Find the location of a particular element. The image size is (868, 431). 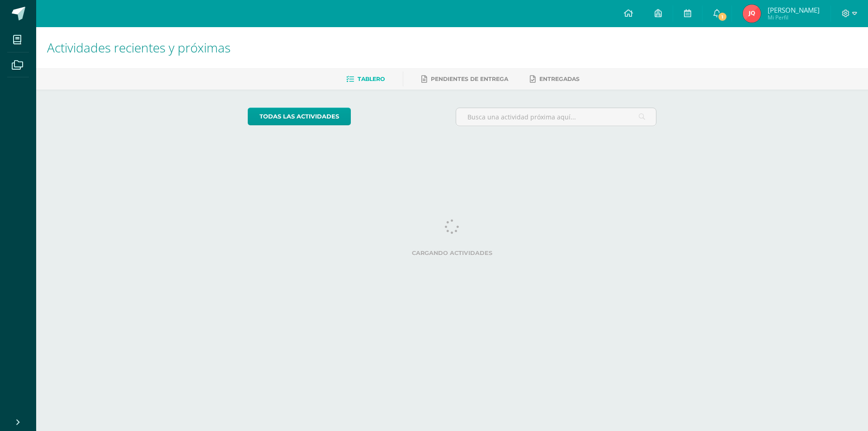

input: Busca una actividad próxima aquí... is located at coordinates (556, 116).